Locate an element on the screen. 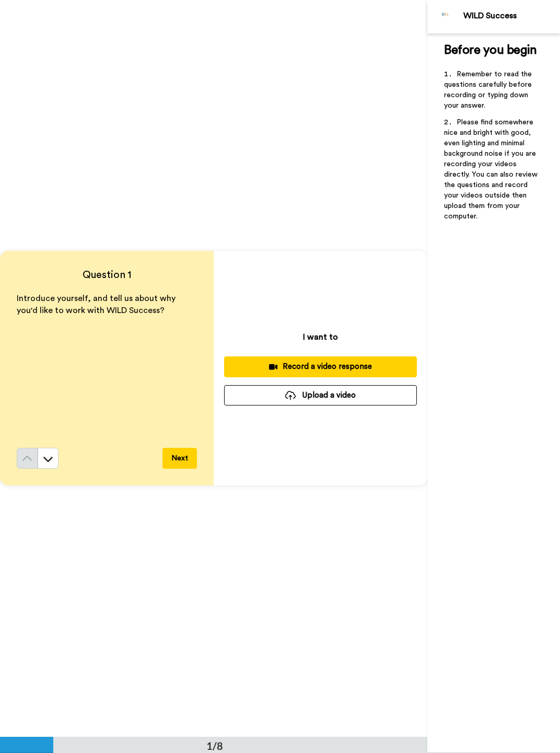 The width and height of the screenshot is (560, 753). div: 1/8 is located at coordinates (215, 745).